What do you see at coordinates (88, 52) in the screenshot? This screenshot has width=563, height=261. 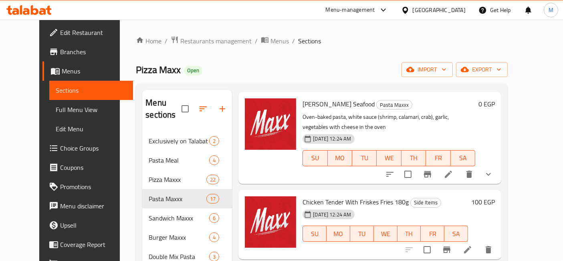 I see `a: Branches` at bounding box center [88, 52].